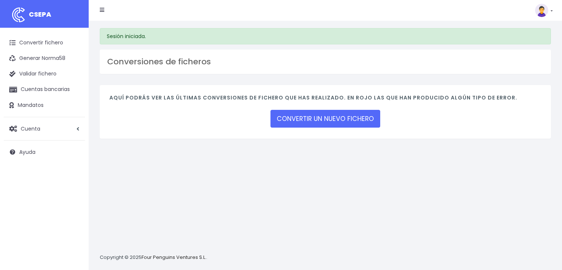 This screenshot has height=270, width=562. I want to click on img: profile, so click(542, 10).